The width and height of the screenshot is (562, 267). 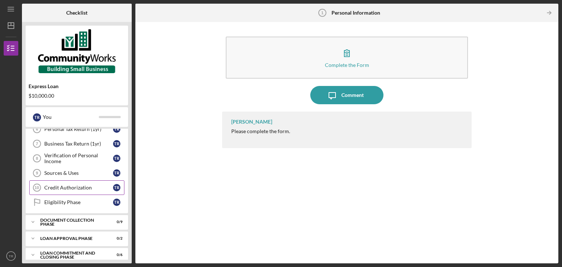 I want to click on text: TR, so click(x=11, y=256).